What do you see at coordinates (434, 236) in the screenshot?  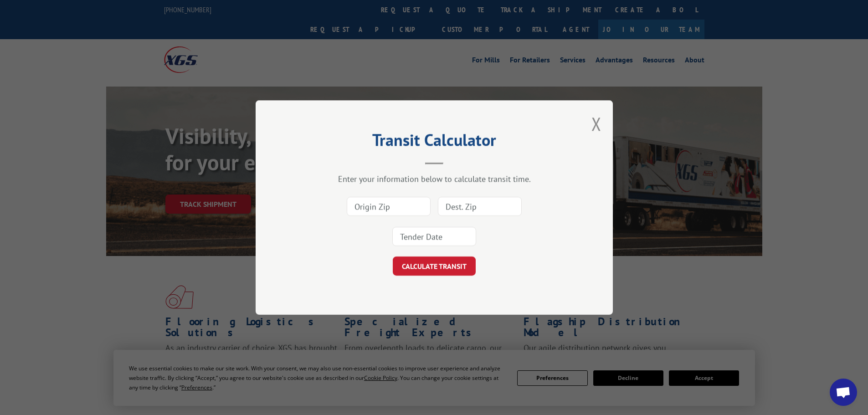 I see `input: Tender Date` at bounding box center [434, 236].